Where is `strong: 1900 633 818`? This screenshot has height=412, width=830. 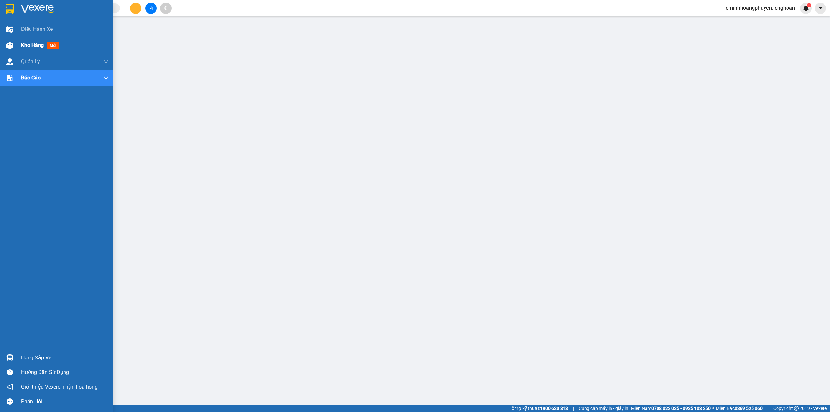
strong: 1900 633 818 is located at coordinates (554, 408).